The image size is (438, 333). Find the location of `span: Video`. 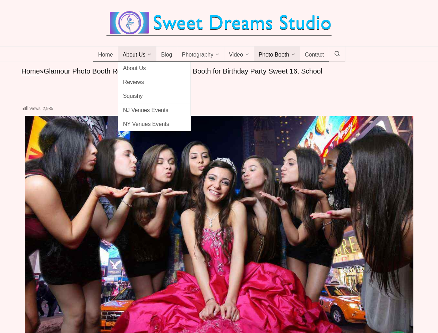

span: Video is located at coordinates (236, 55).